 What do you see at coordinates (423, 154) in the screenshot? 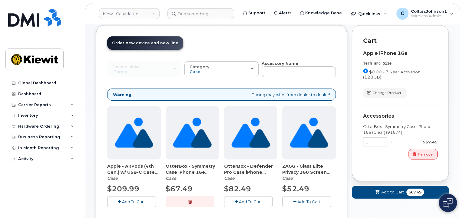
I see `button: Remove` at bounding box center [423, 154].